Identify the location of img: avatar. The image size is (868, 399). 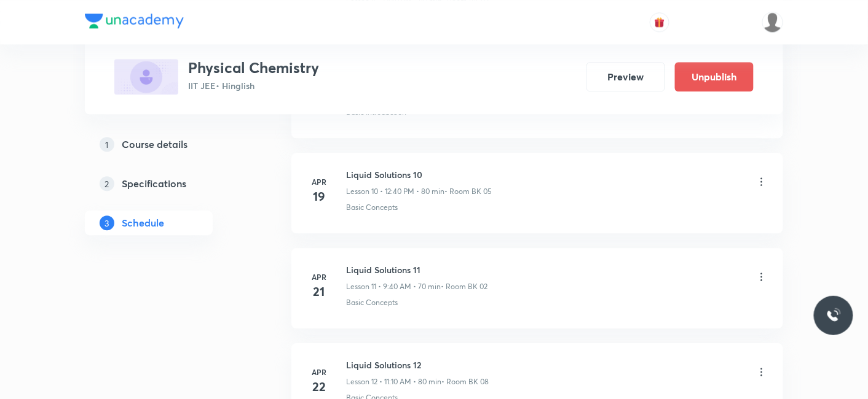
(659, 22).